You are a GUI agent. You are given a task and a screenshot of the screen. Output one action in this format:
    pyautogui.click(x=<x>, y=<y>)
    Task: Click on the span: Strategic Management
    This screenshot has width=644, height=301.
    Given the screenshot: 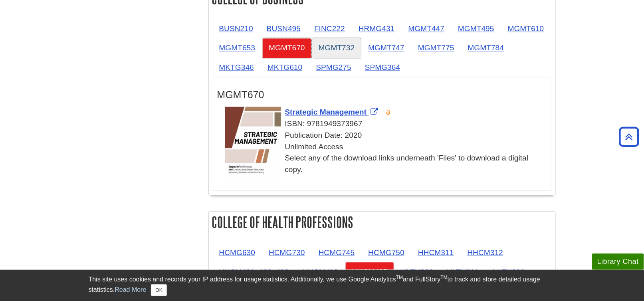 What is the action you would take?
    pyautogui.click(x=326, y=112)
    